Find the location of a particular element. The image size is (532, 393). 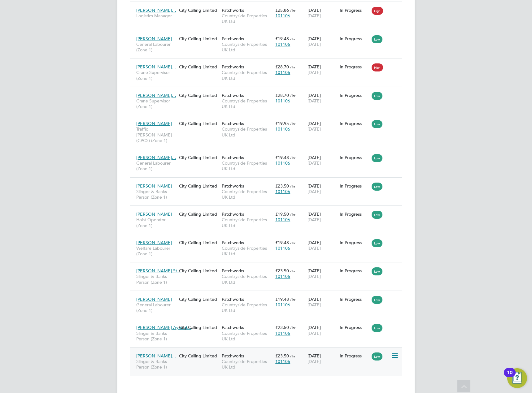

span: Logistics Manager is located at coordinates (156, 16).